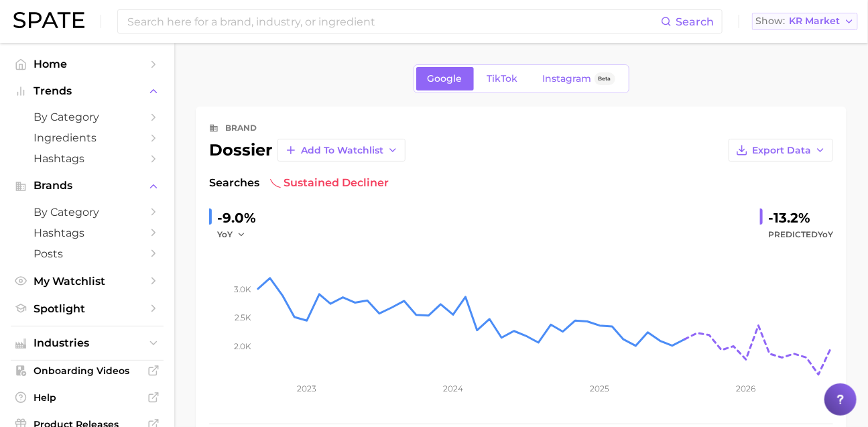 The width and height of the screenshot is (868, 427). I want to click on span: Industries, so click(87, 343).